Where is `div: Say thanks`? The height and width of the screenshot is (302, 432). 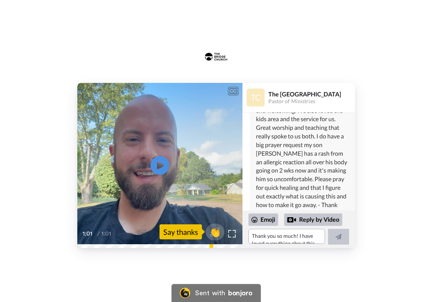 div: Say thanks is located at coordinates (181, 232).